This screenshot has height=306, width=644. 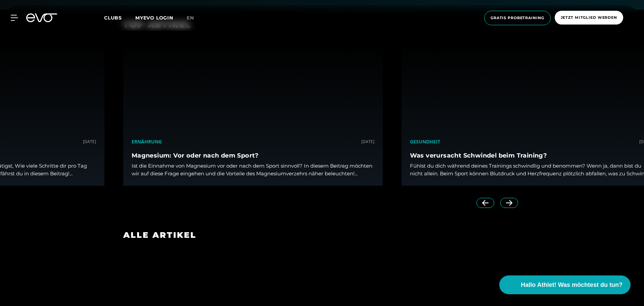 I want to click on a: en, so click(x=195, y=18).